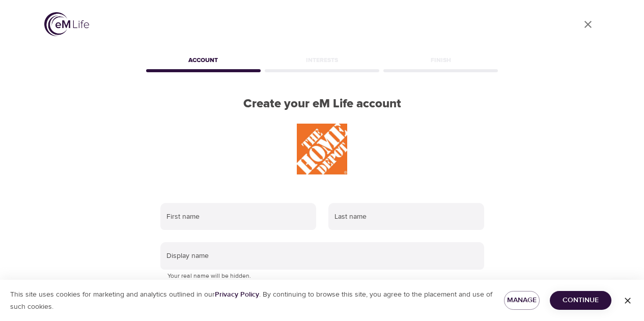 Image resolution: width=644 pixels, height=321 pixels. What do you see at coordinates (522, 300) in the screenshot?
I see `span: Manage` at bounding box center [522, 300].